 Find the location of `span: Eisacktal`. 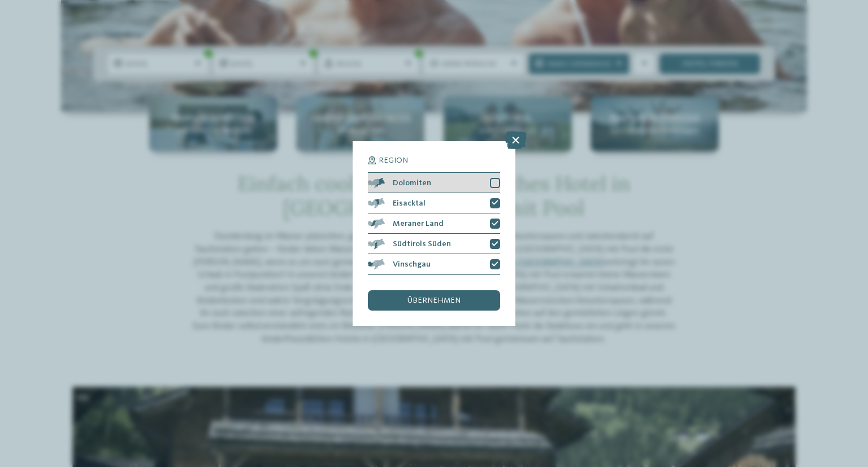

span: Eisacktal is located at coordinates (409, 203).